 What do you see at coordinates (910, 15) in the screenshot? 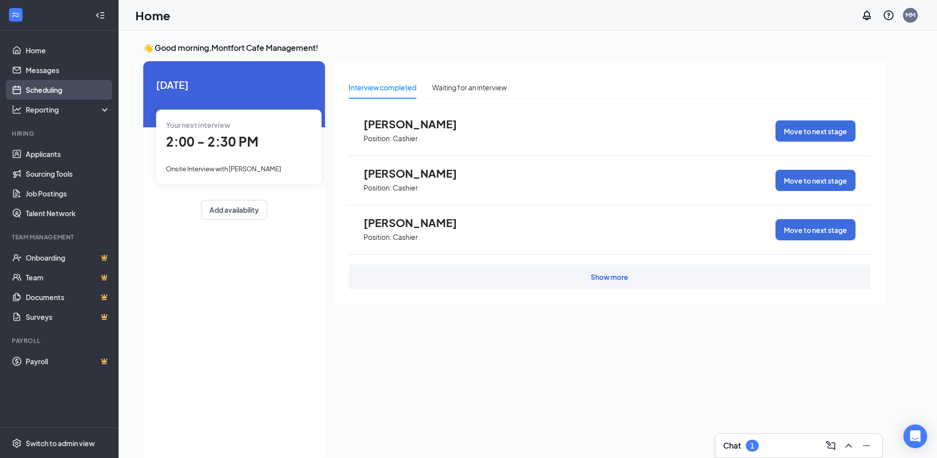
I see `div: MM` at bounding box center [910, 15].